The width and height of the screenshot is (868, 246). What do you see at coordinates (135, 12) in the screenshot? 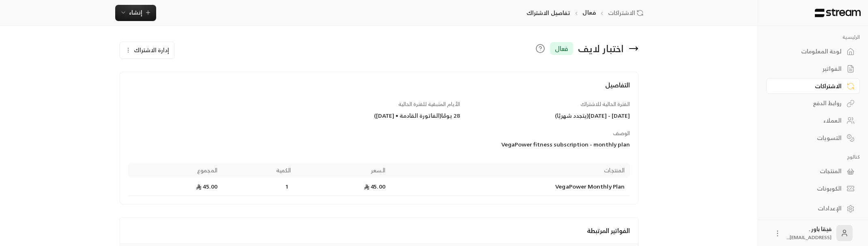
I see `span: إنشاء` at bounding box center [135, 12].